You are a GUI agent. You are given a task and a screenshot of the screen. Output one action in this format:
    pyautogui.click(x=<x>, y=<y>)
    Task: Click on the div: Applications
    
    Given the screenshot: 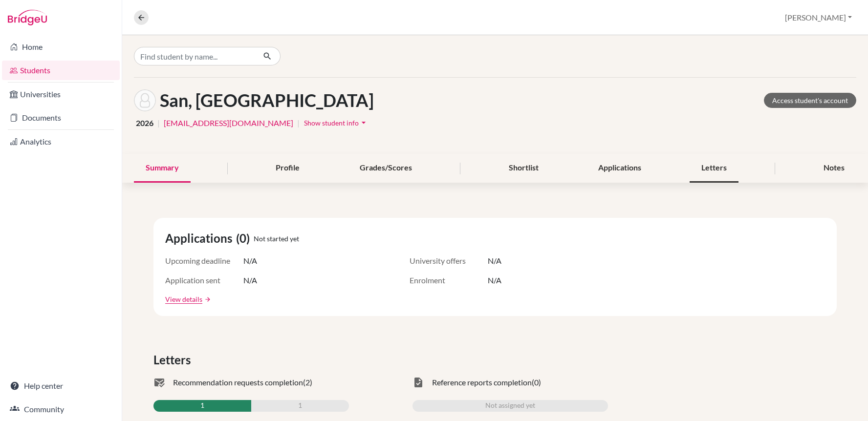 What is the action you would take?
    pyautogui.click(x=619, y=168)
    